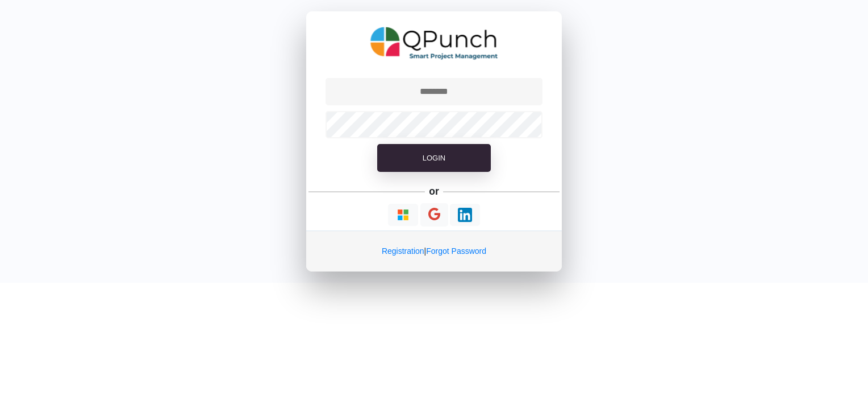  I want to click on span: Login, so click(434, 158).